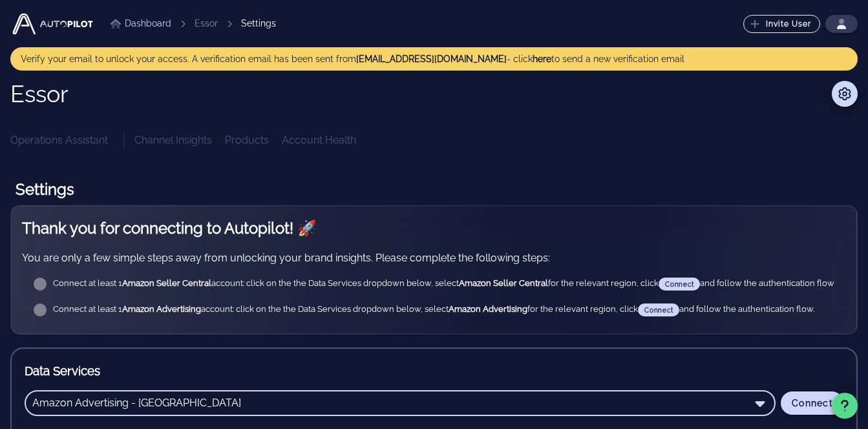  I want to click on span: Connect, so click(812, 403).